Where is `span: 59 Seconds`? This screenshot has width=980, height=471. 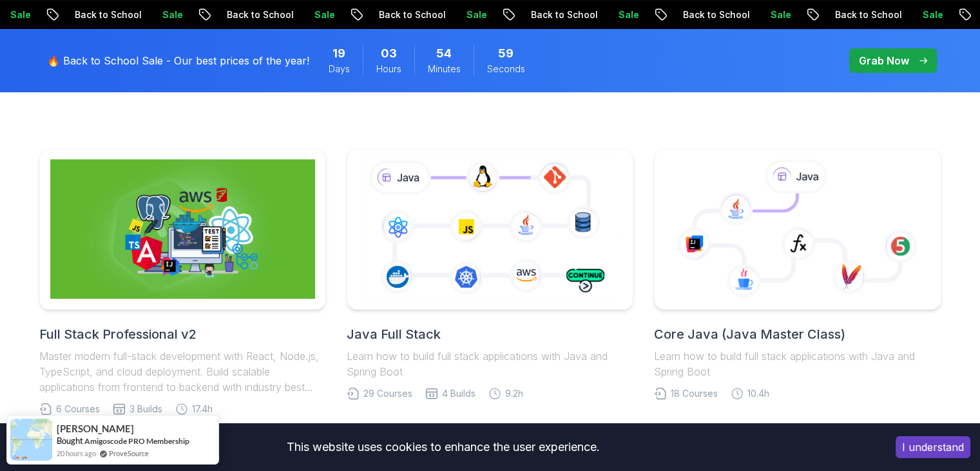 span: 59 Seconds is located at coordinates (506, 53).